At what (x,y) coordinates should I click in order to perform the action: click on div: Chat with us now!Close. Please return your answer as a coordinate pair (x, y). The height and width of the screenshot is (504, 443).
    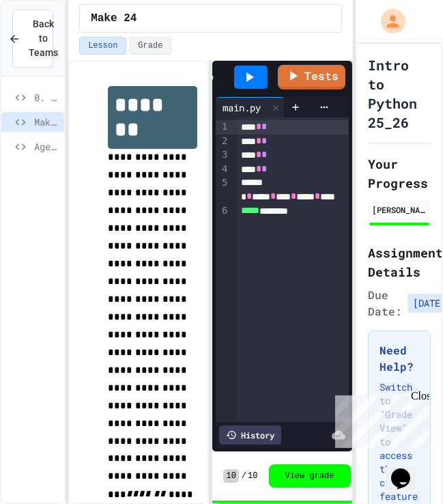
    Looking at the image, I should click on (50, 46).